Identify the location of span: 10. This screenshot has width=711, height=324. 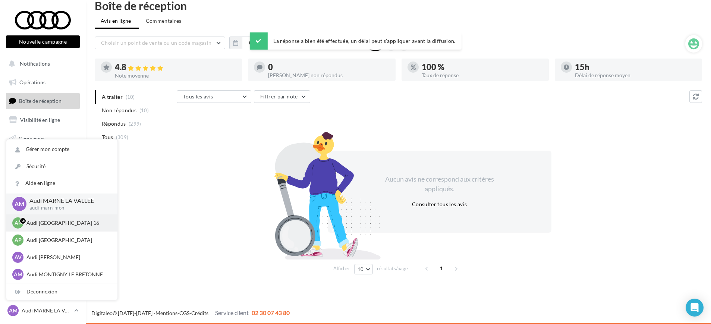
(361, 269).